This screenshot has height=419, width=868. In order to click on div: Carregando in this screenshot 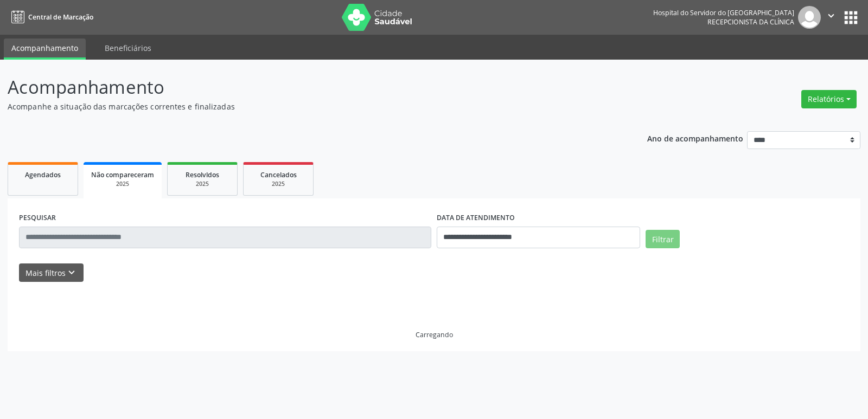, I will do `click(434, 335)`.